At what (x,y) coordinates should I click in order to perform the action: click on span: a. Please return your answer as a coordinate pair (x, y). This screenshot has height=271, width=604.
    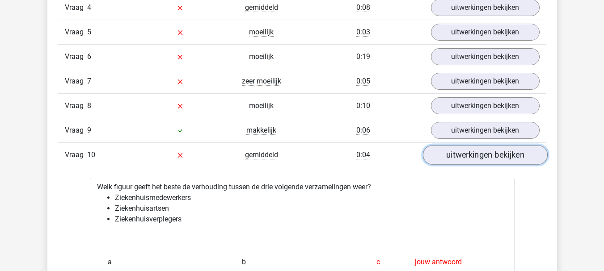
    Looking at the image, I should click on (109, 262).